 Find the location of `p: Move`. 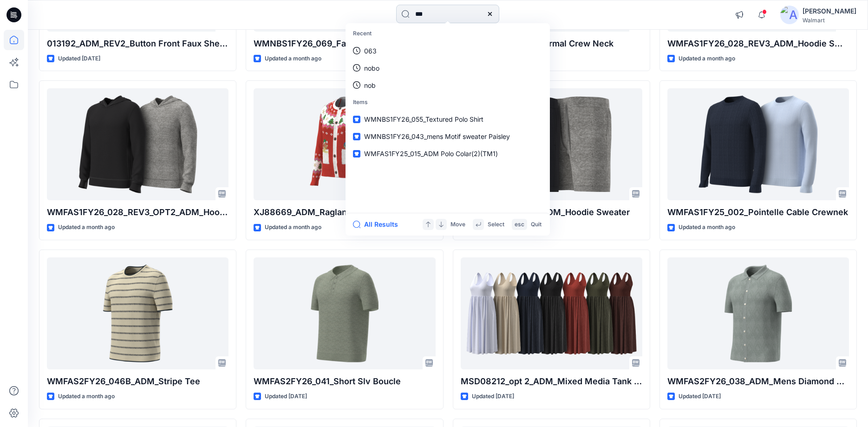

p: Move is located at coordinates (458, 224).